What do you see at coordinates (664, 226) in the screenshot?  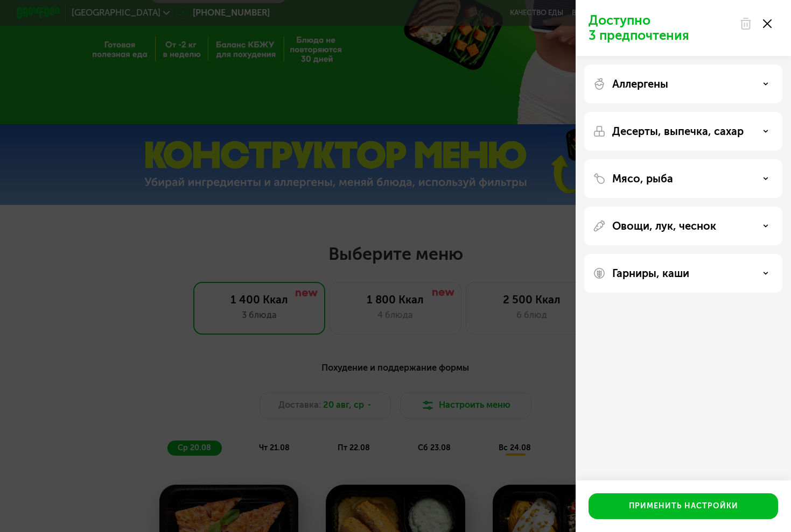 I see `p: Овощи, лук, чеснок` at bounding box center [664, 226].